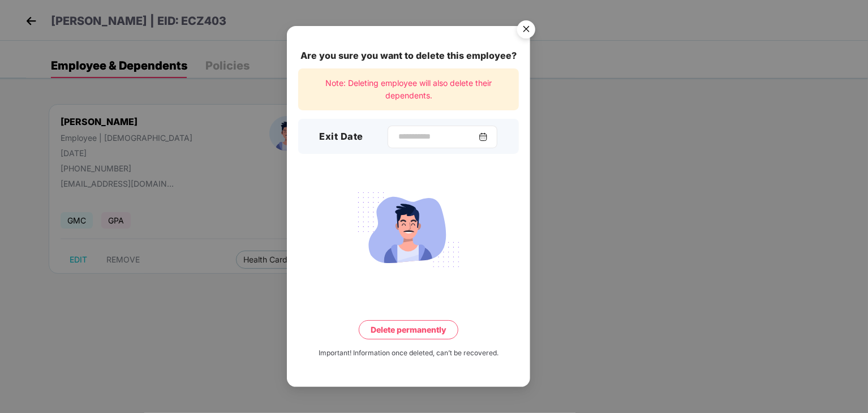 Image resolution: width=868 pixels, height=413 pixels. I want to click on img: svg+xml;base64,PHN2ZyBpZD0iQ2FsZW5kYXItMzJ4MzIiIHhtbG5zPSJodHRwOi8vd3d3LnczLm9yZy8yMDAwL3N2ZyIgd2..., so click(483, 137).